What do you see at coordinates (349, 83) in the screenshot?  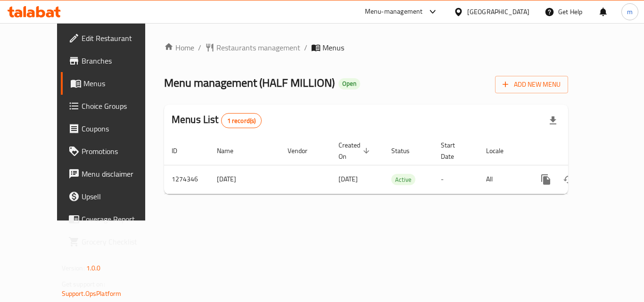 I see `span: Open` at bounding box center [349, 83].